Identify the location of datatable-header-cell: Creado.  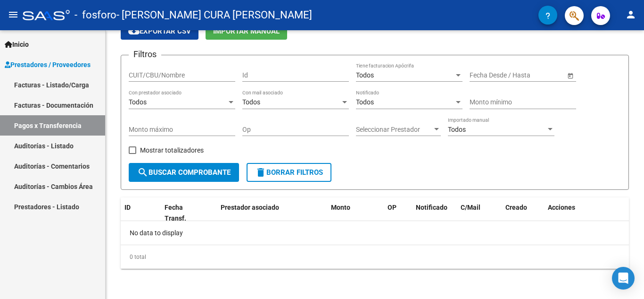
(523, 213).